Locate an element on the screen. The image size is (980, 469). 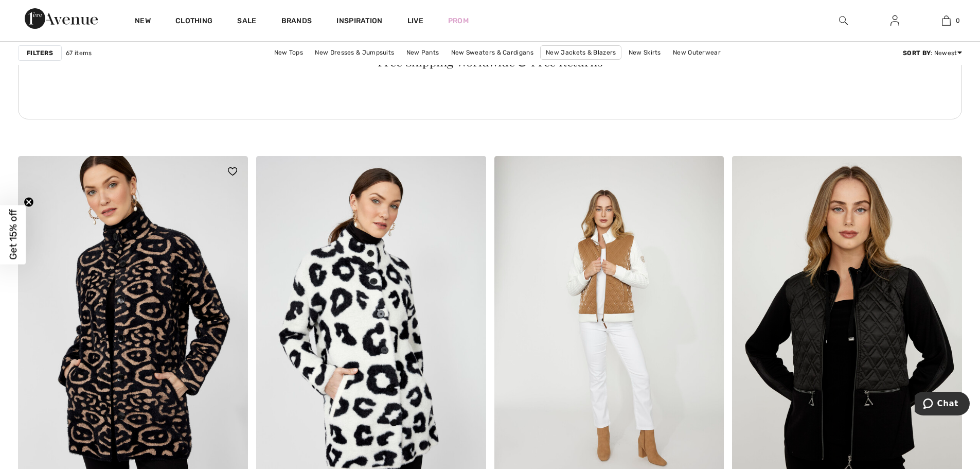
span: Get 15% off is located at coordinates (13, 235).